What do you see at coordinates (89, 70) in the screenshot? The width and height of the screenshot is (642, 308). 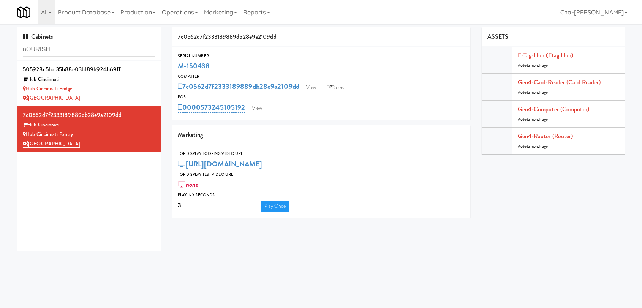 I see `div: 505928c51cc35b88e03b189b924b69ff` at bounding box center [89, 70].